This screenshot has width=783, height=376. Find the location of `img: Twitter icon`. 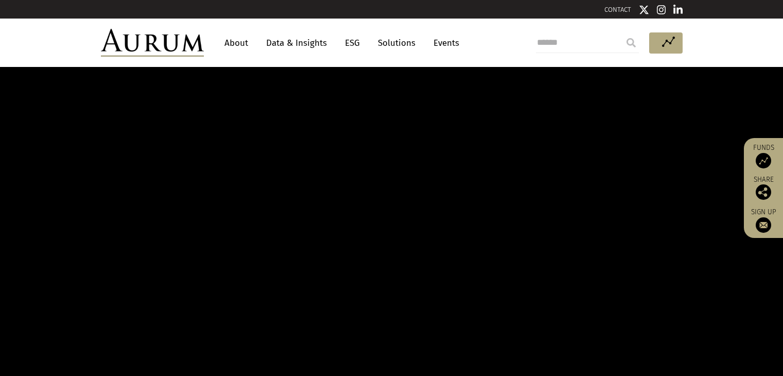

img: Twitter icon is located at coordinates (644, 10).